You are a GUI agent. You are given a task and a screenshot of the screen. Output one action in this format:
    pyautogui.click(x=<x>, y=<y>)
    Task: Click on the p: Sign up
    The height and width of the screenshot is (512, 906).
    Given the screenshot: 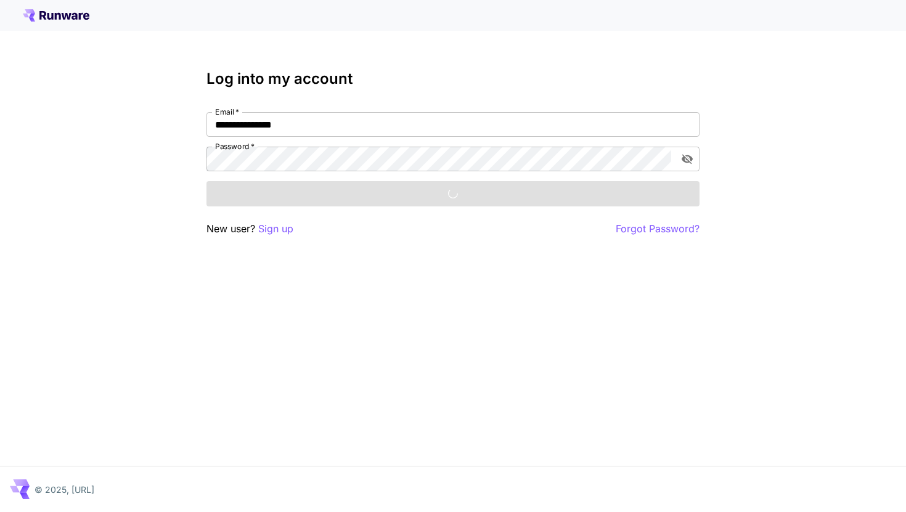 What is the action you would take?
    pyautogui.click(x=275, y=229)
    